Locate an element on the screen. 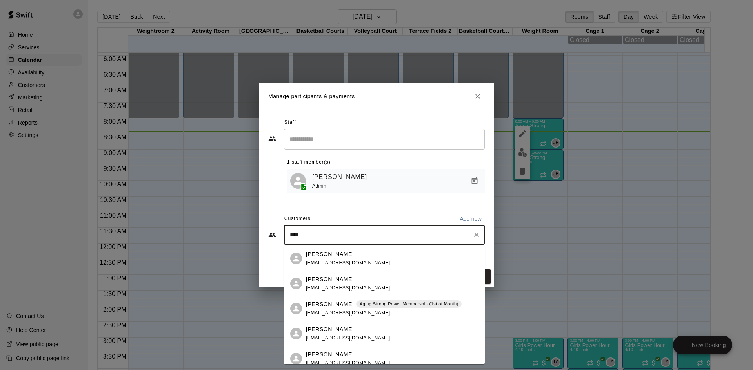  div: Allyson Schneider is located at coordinates (296, 284).